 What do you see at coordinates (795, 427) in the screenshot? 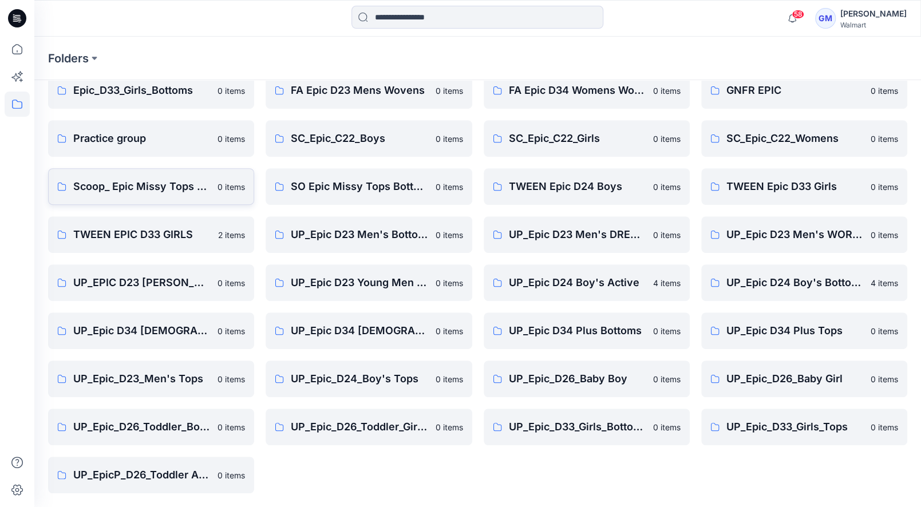
I see `p: UP_Epic_D33_Girls_Tops` at bounding box center [795, 427].